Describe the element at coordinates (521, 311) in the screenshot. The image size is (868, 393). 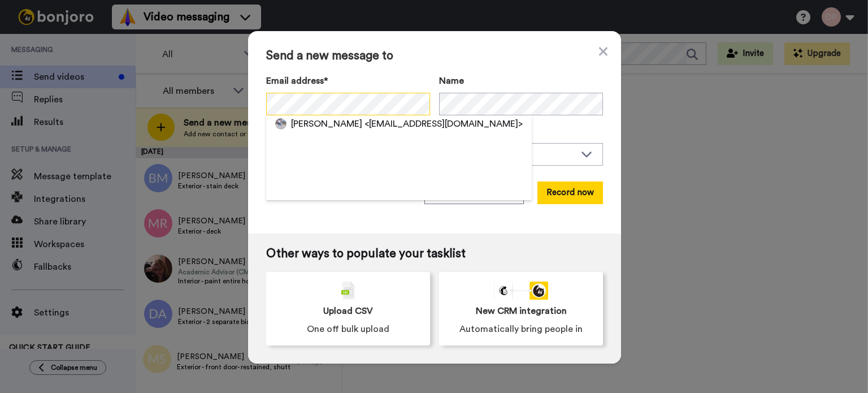
I see `span: New CRM integration` at that location.